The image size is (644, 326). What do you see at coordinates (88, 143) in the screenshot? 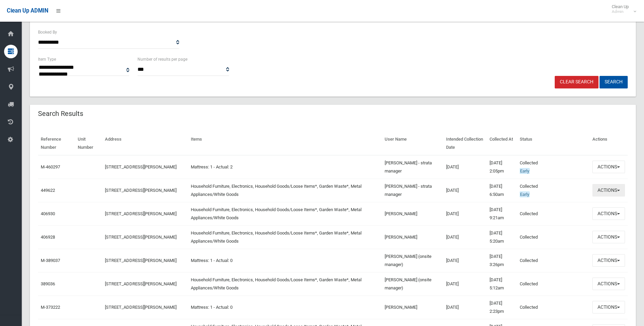
I see `th: Unit Number` at bounding box center [88, 143].